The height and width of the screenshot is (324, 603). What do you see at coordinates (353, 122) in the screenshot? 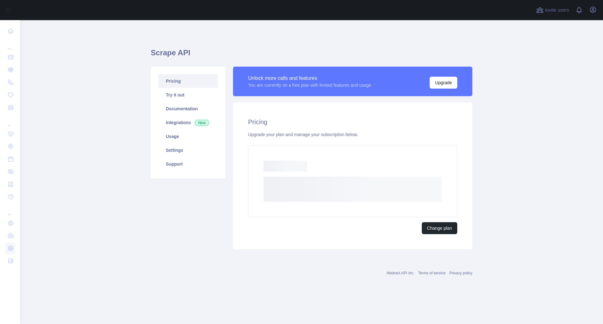
I see `h2: Pricing` at bounding box center [353, 122].